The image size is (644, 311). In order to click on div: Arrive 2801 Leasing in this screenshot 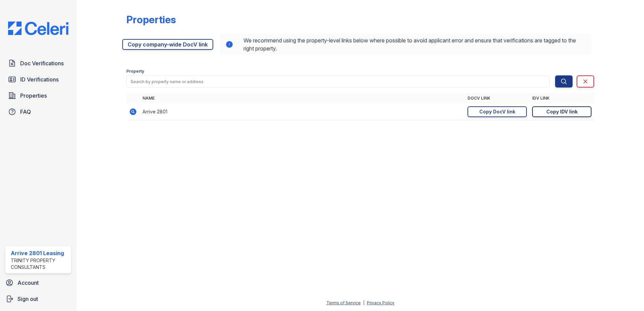, I will do `click(39, 253)`.